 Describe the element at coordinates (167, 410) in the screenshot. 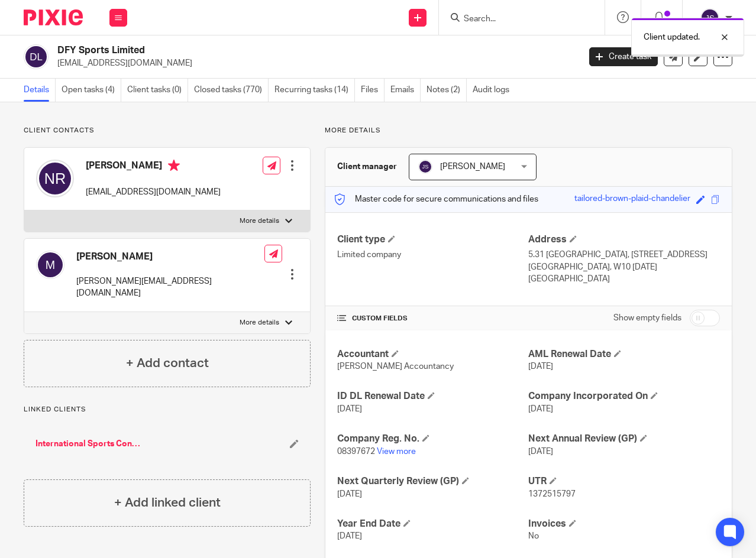

I see `p: Linked clients` at that location.